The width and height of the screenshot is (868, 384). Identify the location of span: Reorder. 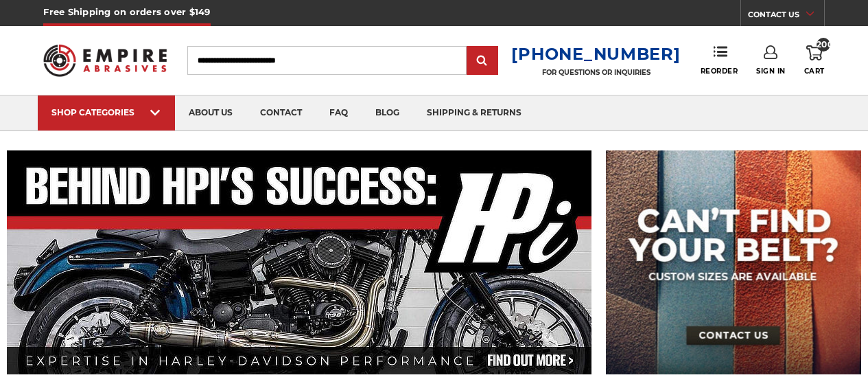
(719, 71).